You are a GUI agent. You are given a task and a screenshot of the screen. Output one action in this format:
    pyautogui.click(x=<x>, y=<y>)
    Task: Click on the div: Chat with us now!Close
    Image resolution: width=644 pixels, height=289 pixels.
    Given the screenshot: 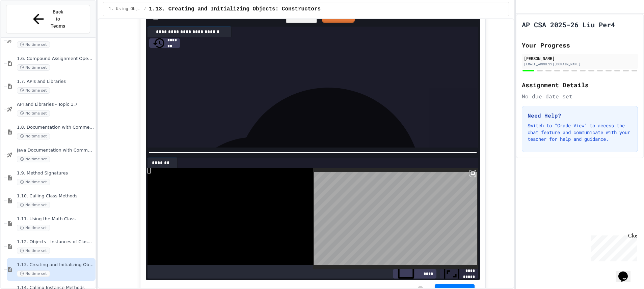 What is the action you would take?
    pyautogui.click(x=25, y=22)
    